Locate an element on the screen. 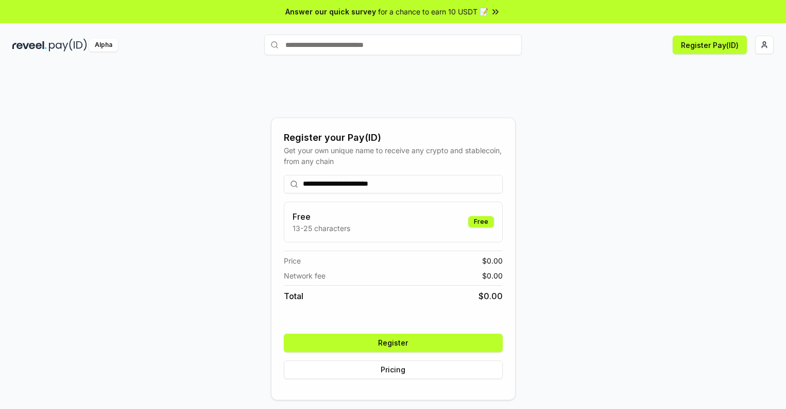 Image resolution: width=786 pixels, height=409 pixels. img: reveel_dark is located at coordinates (29, 45).